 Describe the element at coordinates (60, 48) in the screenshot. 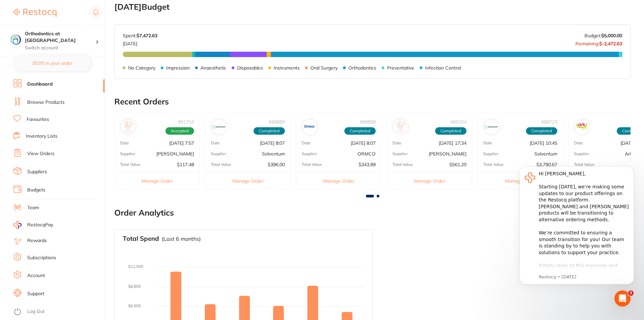

I see `p: Switch account` at that location.